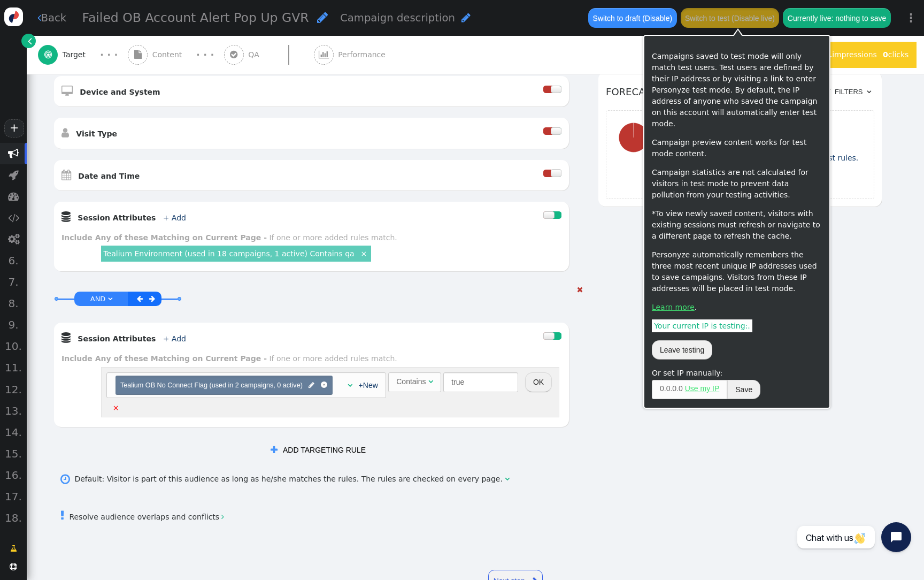  What do you see at coordinates (176, 54) in the screenshot?
I see `a:  Content · · ·` at bounding box center [176, 54].